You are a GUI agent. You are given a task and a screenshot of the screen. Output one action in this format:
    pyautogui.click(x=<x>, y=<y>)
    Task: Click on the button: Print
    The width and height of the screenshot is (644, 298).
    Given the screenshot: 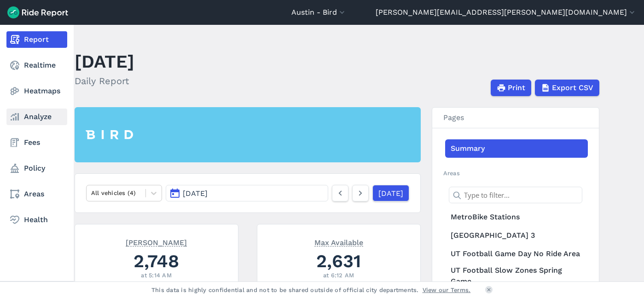 What is the action you would take?
    pyautogui.click(x=511, y=88)
    